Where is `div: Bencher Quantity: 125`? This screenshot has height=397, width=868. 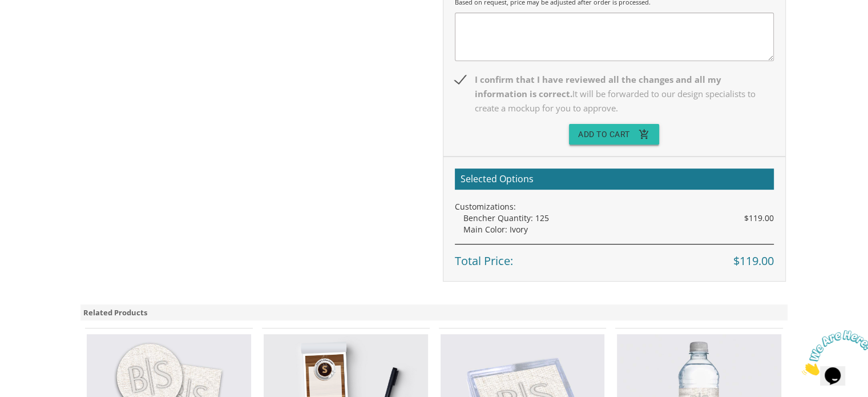
div: Bencher Quantity: 125 is located at coordinates (618, 218).